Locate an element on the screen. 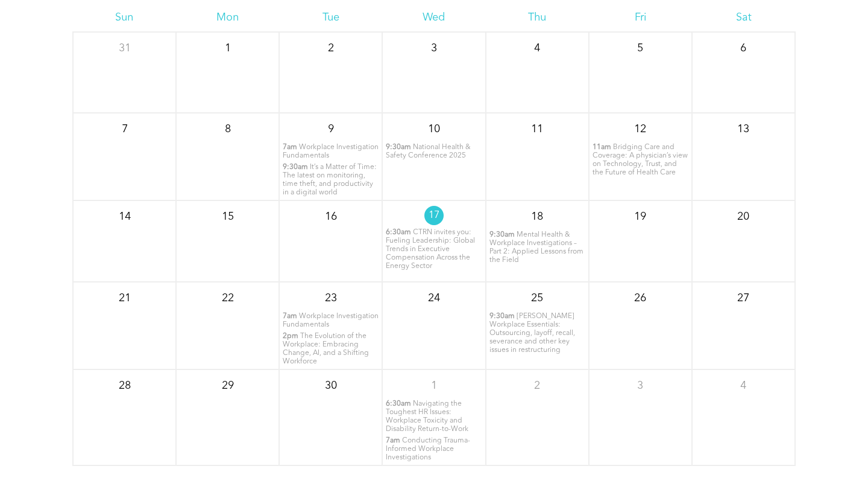 The height and width of the screenshot is (495, 868). p: 15 is located at coordinates (228, 217).